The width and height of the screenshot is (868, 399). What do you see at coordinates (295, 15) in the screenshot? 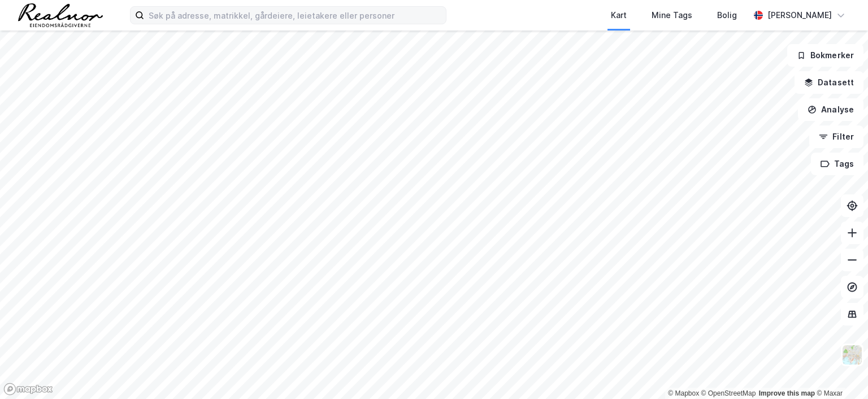
I see `input: Søk på adresse, matrikkel, gårdeiere, leietakere eller personer` at bounding box center [295, 15].